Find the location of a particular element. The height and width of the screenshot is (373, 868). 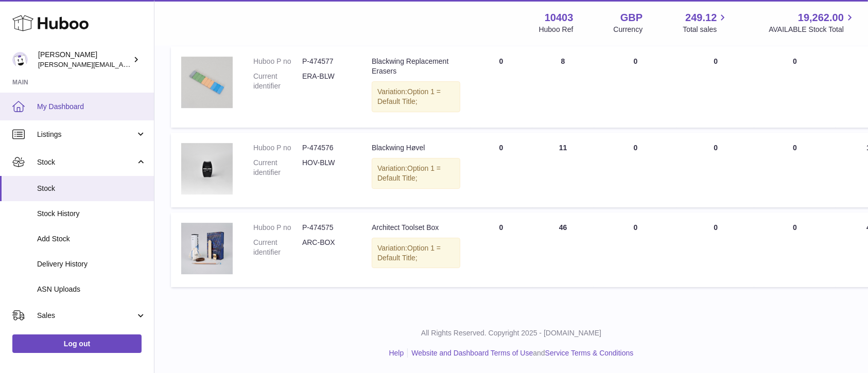

span: 249.12 is located at coordinates (700, 18).